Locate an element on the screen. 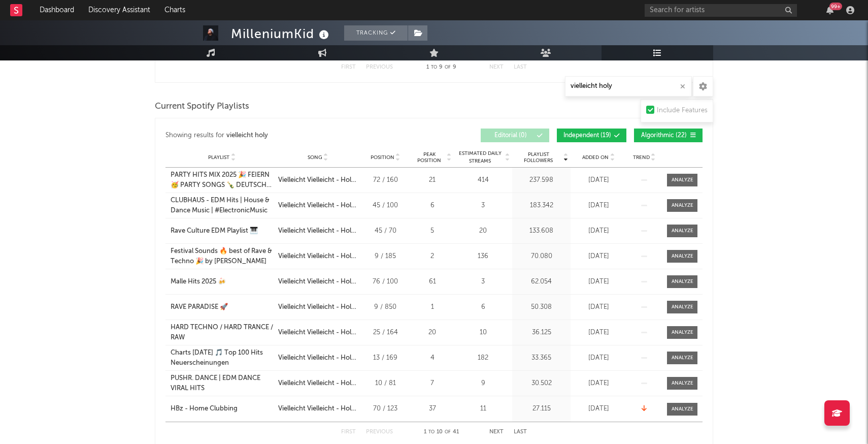 The image size is (868, 444). input: Search for artists is located at coordinates (720, 10).